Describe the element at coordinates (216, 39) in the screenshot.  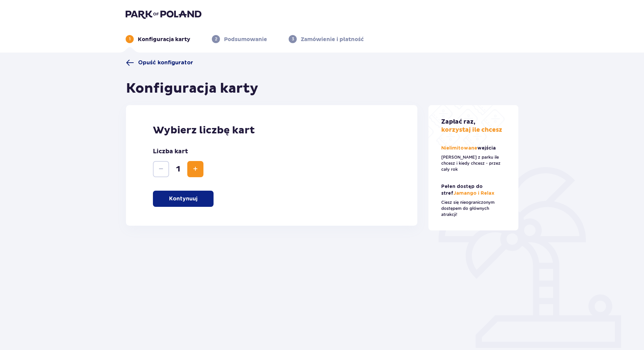
I see `p: 2` at that location.